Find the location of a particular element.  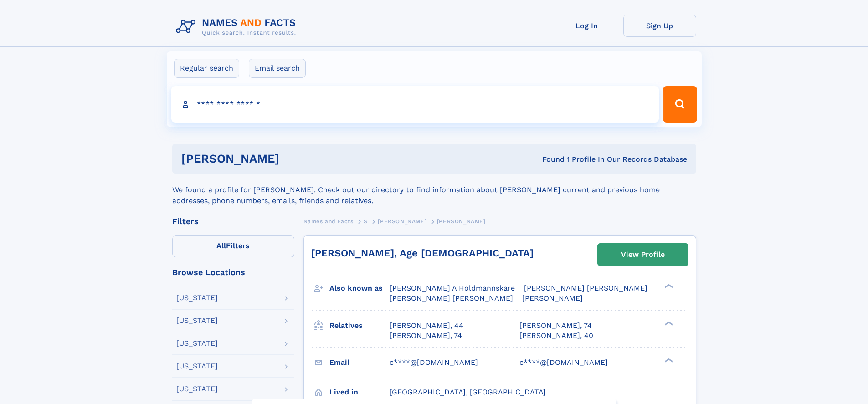

button: Search Button is located at coordinates (680, 104).